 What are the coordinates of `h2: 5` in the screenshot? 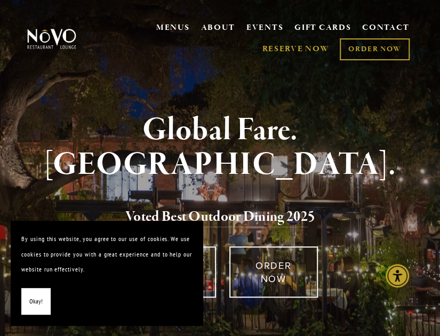 It's located at (220, 217).